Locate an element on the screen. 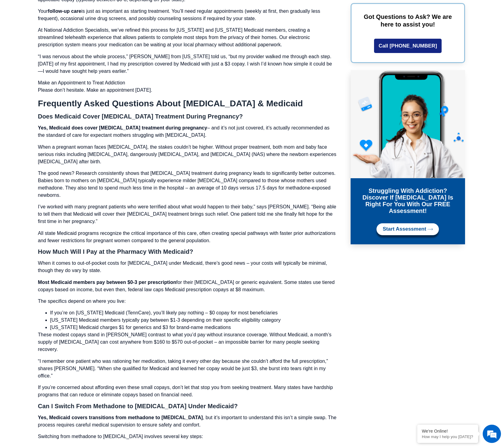  div: We're Online! is located at coordinates (448, 431).